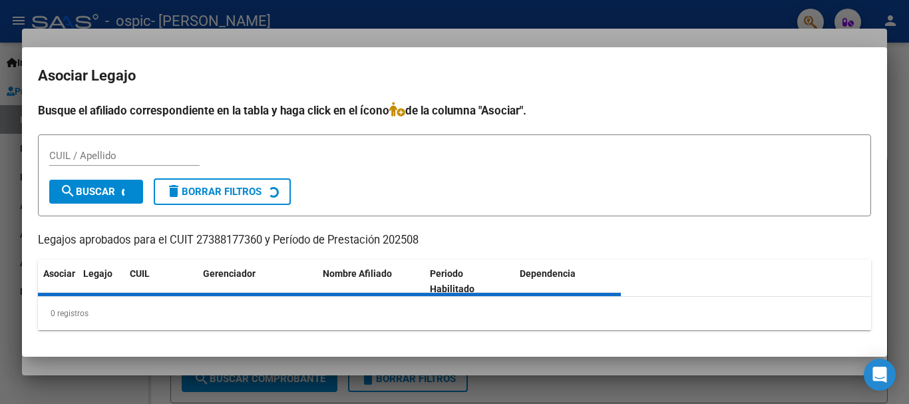 The height and width of the screenshot is (404, 909). I want to click on datatable-header-cell: Legajo, so click(101, 281).